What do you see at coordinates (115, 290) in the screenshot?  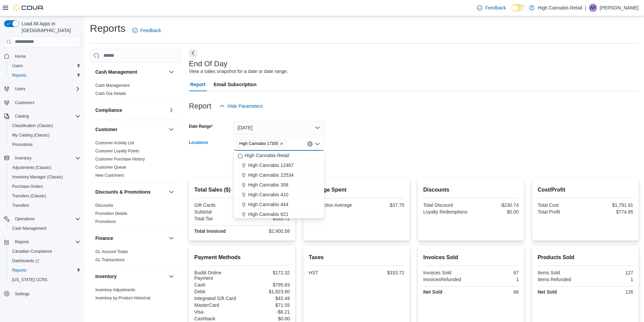 I see `span: Inventory Adjustments` at bounding box center [115, 290].